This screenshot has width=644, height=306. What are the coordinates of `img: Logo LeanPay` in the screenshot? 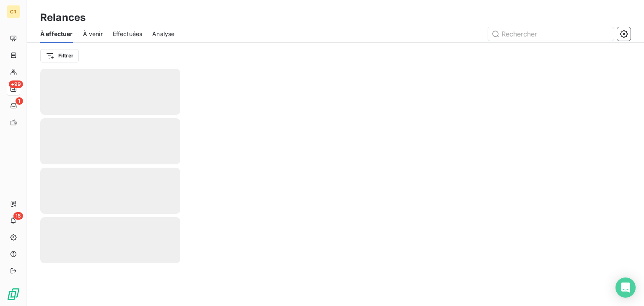 It's located at (14, 295).